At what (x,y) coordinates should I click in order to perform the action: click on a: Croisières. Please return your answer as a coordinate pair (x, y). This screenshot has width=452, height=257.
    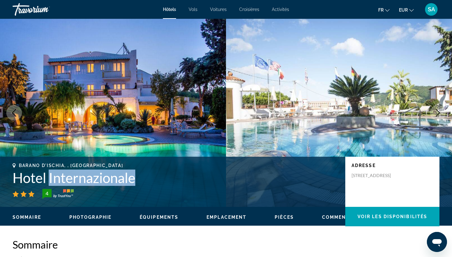
    Looking at the image, I should click on (249, 9).